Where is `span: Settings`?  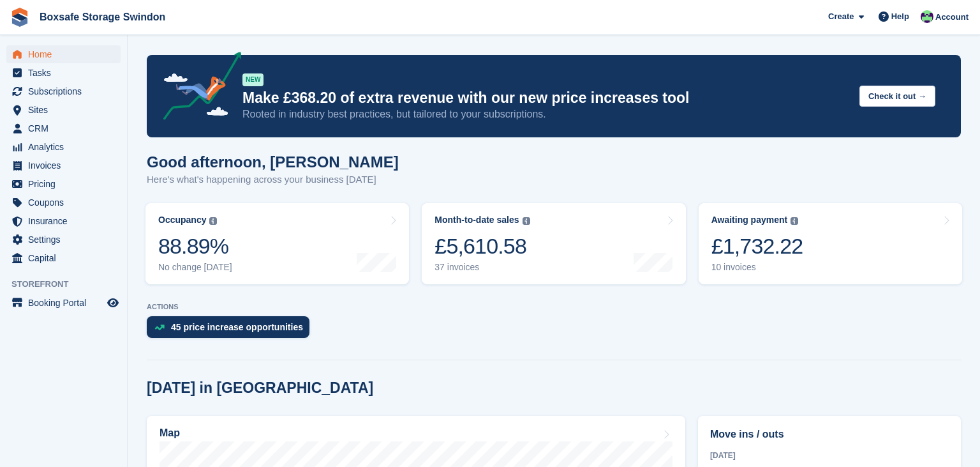
span: Settings is located at coordinates (67, 240).